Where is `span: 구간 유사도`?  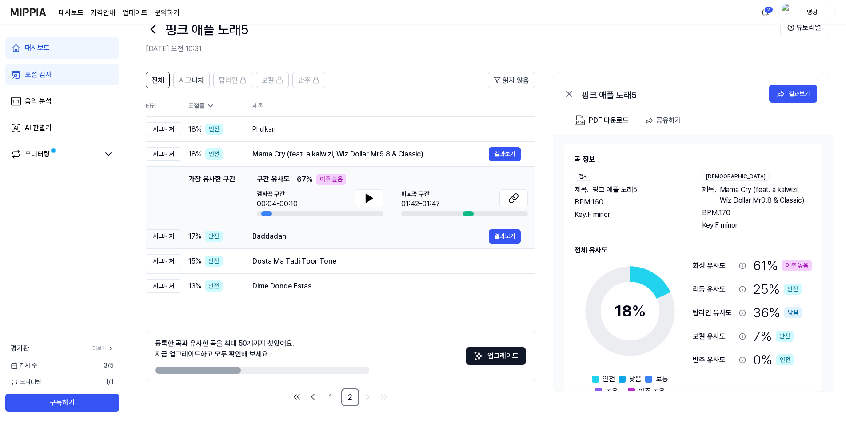 span: 구간 유사도 is located at coordinates (273, 179).